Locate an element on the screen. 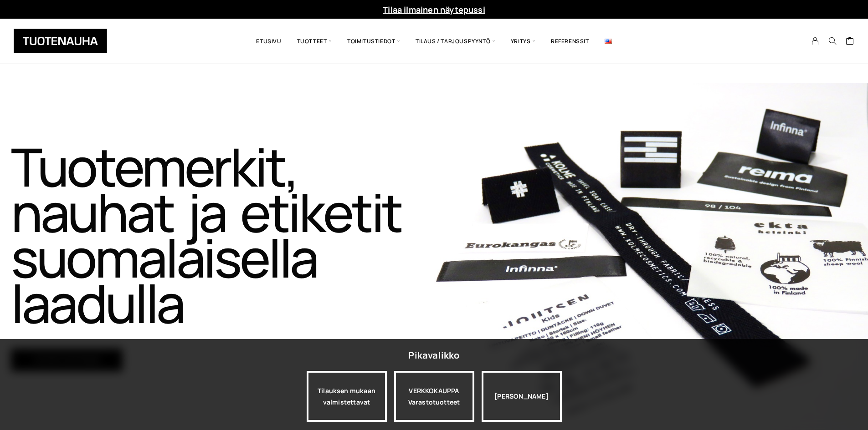  button: Search is located at coordinates (832, 41).